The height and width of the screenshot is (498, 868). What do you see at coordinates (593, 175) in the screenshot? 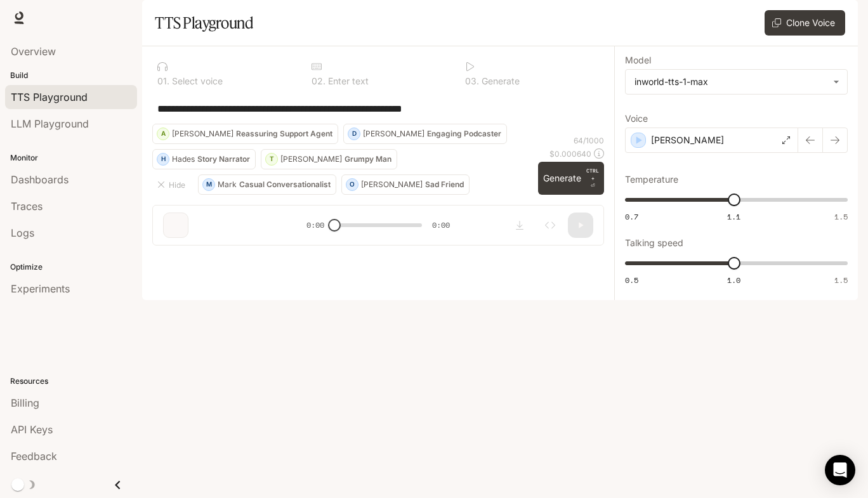
I see `p: CTRL +` at bounding box center [593, 175].